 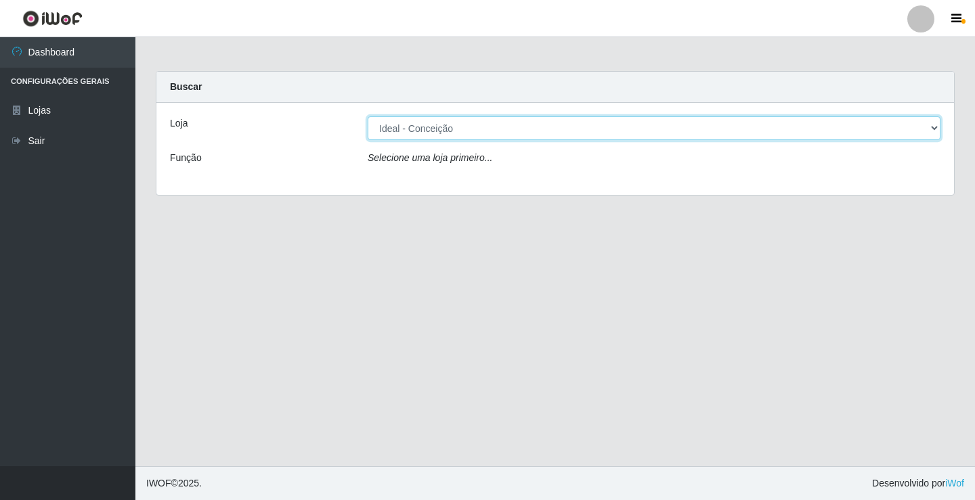 What do you see at coordinates (185, 158) in the screenshot?
I see `label: Função` at bounding box center [185, 158].